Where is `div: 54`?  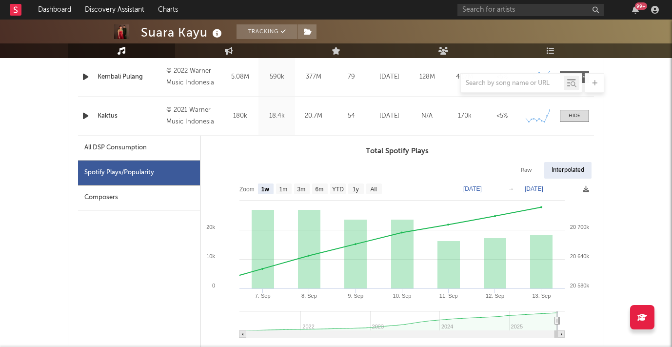 div: 54 is located at coordinates (351, 116).